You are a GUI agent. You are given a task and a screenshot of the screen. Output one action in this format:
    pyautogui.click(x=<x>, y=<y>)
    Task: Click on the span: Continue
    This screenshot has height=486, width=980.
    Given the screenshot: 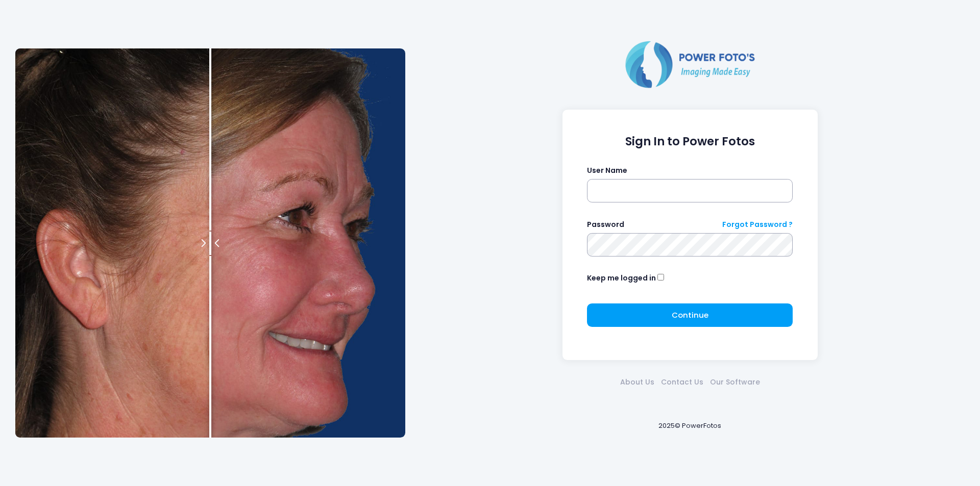 What is the action you would take?
    pyautogui.click(x=690, y=315)
    